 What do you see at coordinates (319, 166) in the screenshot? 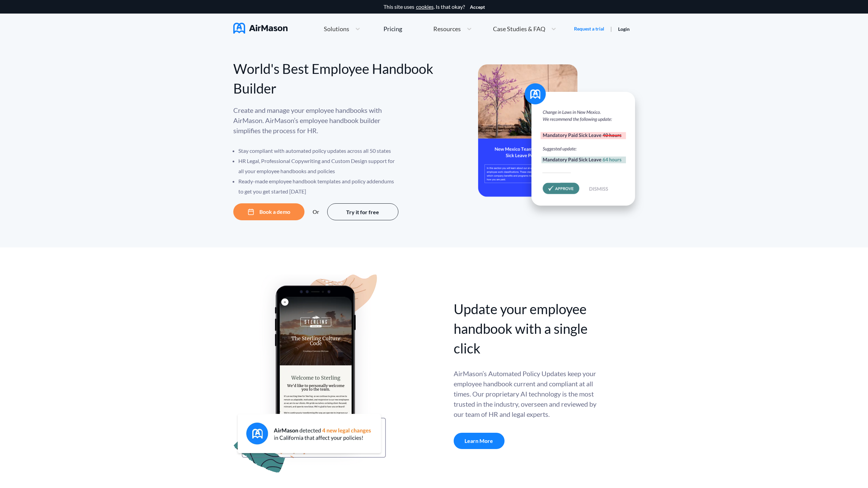
I see `li: HR Legal, Professional Copywriting and Custom Design support for all your employee handbooks and ...` at bounding box center [319, 166].